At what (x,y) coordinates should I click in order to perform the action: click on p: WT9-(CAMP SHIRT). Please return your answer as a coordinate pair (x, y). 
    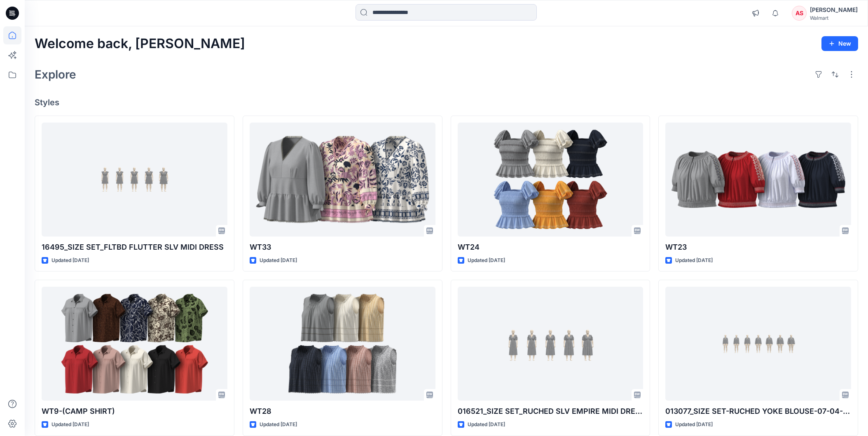
    Looking at the image, I should click on (134, 412).